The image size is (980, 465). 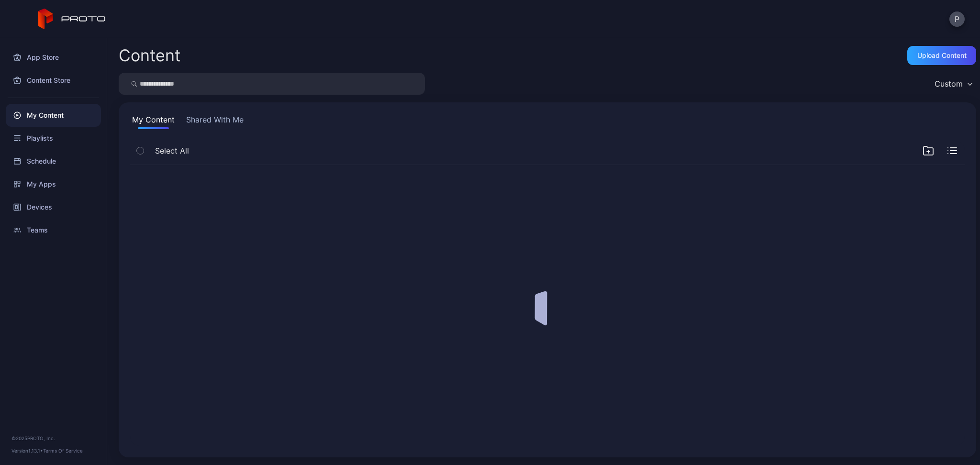 What do you see at coordinates (172, 151) in the screenshot?
I see `span: Select All` at bounding box center [172, 151].